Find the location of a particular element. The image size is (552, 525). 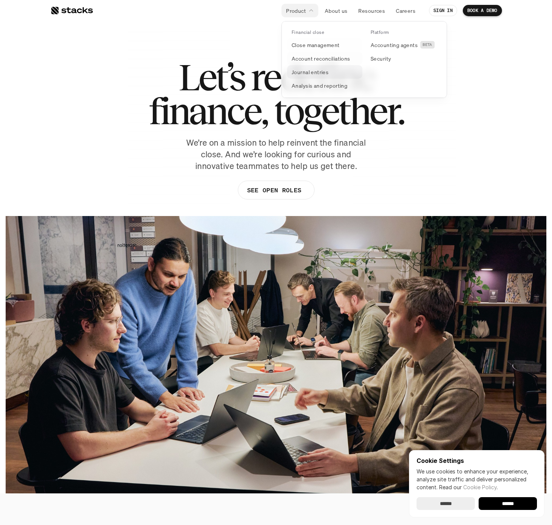

p: Security is located at coordinates (381, 58).